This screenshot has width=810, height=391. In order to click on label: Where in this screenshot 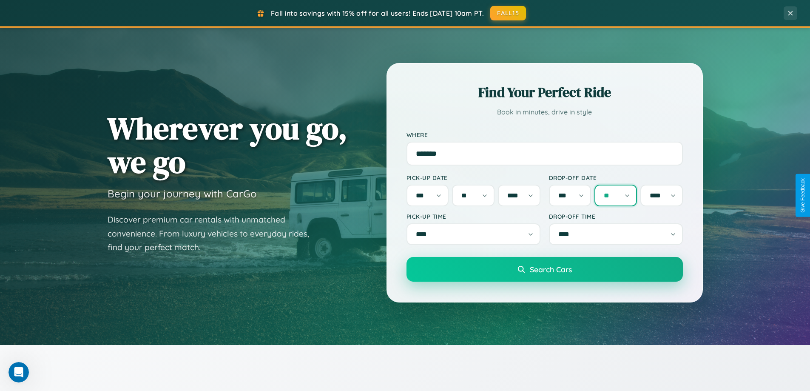, I will do `click(544, 134)`.